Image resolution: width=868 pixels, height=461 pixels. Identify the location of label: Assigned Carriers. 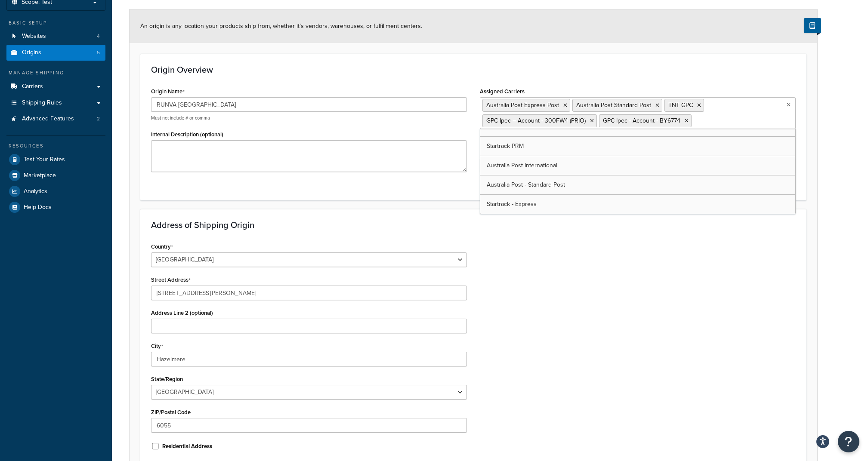
(502, 91).